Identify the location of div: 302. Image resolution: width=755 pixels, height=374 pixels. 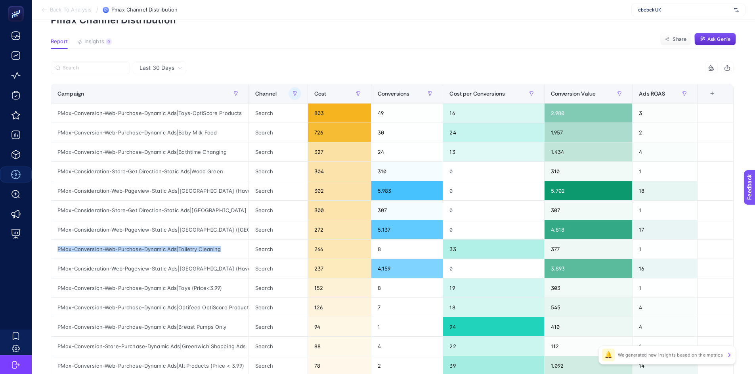
(339, 191).